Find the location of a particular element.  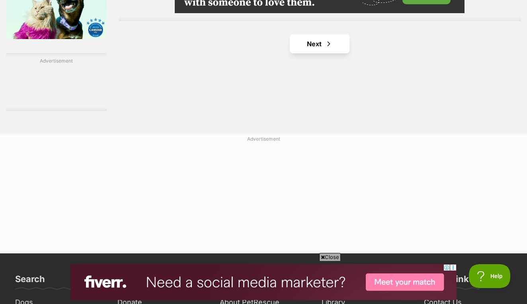

div: Advertisement is located at coordinates (56, 82).